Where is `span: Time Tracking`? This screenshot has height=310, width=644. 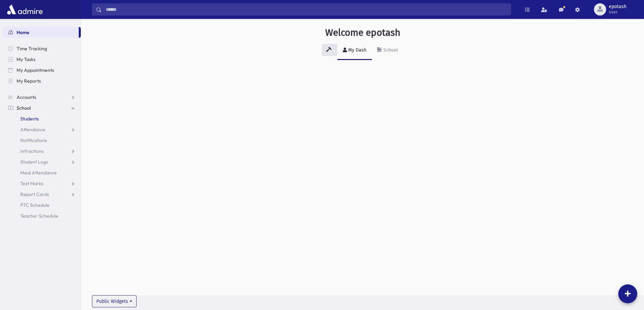 span: Time Tracking is located at coordinates (32, 48).